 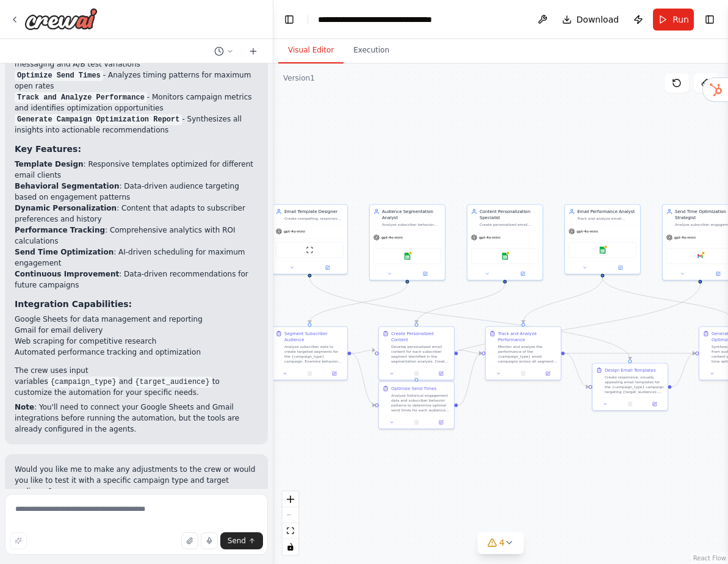 What do you see at coordinates (630, 353) in the screenshot?
I see `g: Edge from 77e06d4f-5412-47a7-913b-4ff74e58aaed to 57868ef5-78d7-4119-b779-544d5ca4c96e` at bounding box center [630, 353].